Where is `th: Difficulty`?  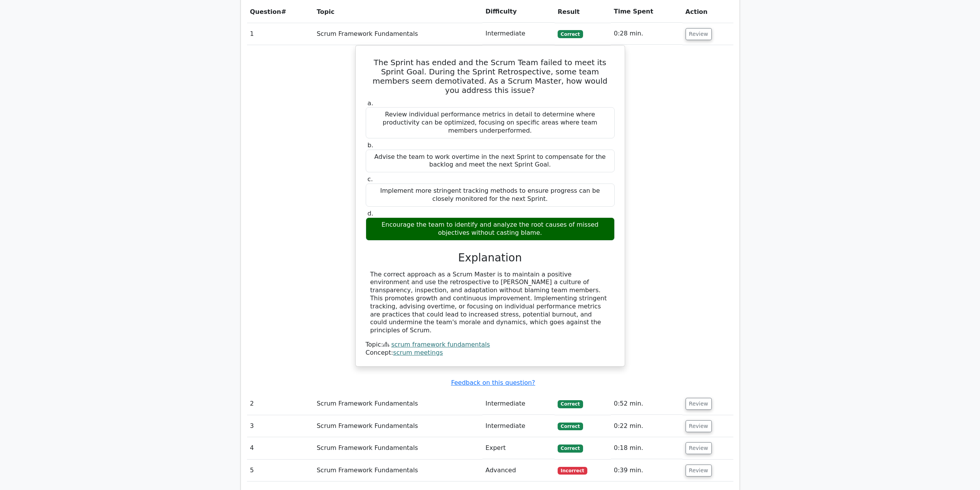 th: Difficulty is located at coordinates (518, 11).